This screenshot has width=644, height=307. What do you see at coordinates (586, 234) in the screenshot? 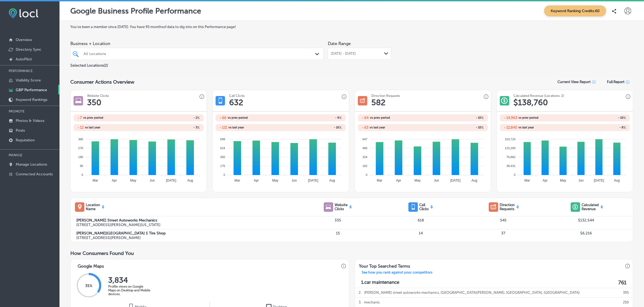
I see `p: $6,216` at bounding box center [586, 234].